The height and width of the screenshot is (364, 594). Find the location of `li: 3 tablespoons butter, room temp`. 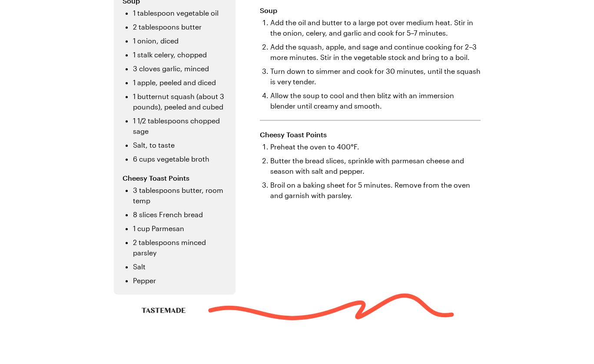

li: 3 tablespoons butter, room temp is located at coordinates (180, 196).